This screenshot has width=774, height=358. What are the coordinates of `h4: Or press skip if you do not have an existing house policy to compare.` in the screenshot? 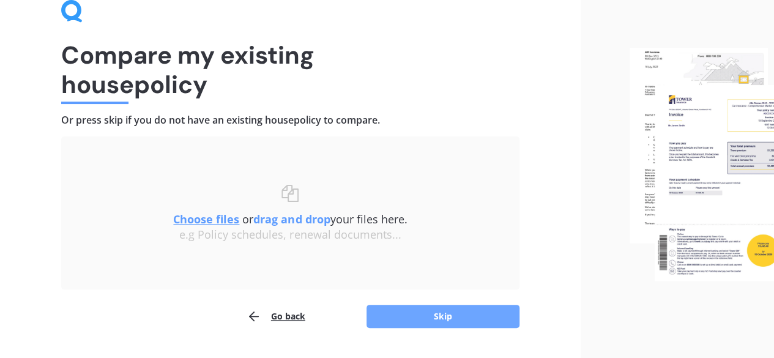 It's located at (290, 120).